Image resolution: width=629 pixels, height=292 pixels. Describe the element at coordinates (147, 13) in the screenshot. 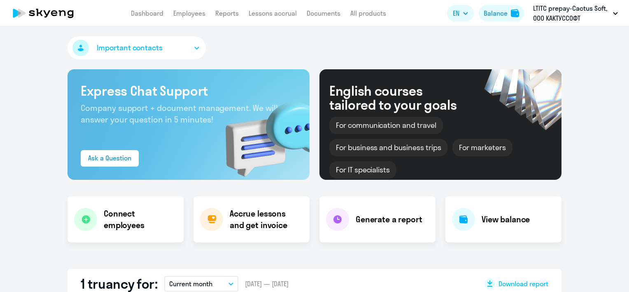

I see `a: Dashboard` at that location.